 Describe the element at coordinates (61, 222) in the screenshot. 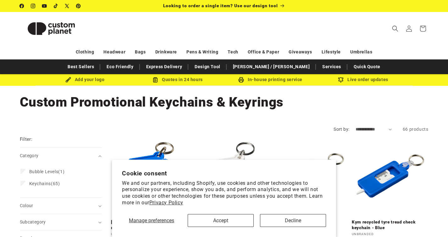

I see `summary: Subcategory (0 selected)` at that location.